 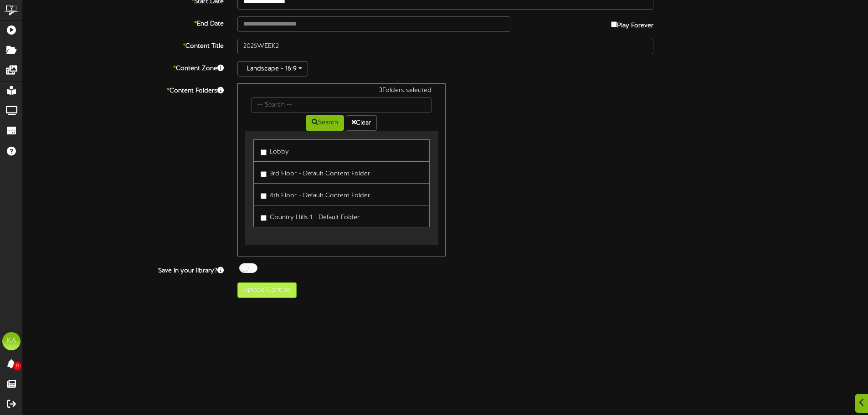 I want to click on label: Content Title, so click(x=123, y=45).